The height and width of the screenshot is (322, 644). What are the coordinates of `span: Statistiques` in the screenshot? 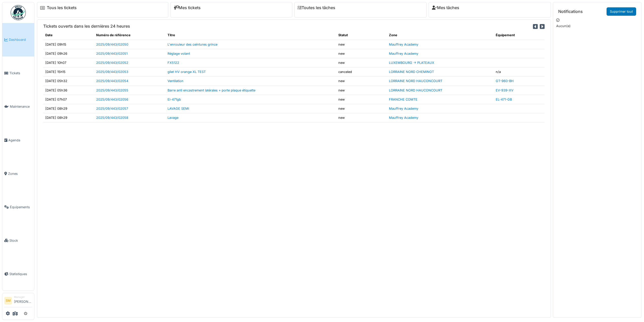 It's located at (21, 274).